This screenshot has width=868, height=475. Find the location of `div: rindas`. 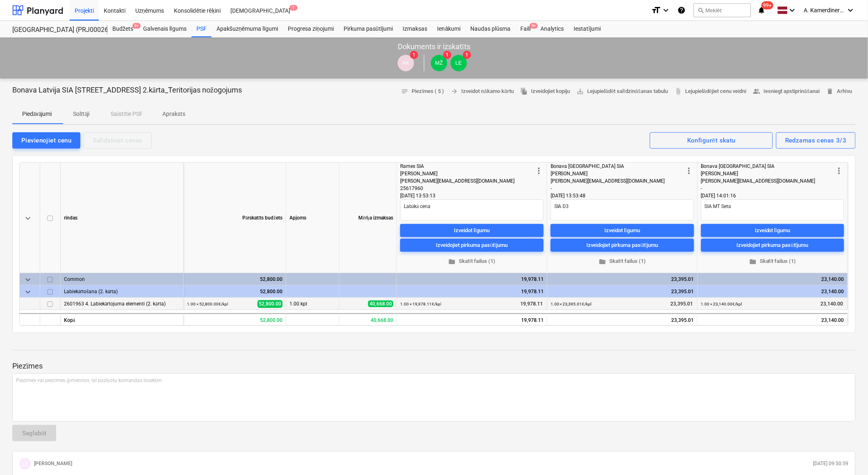

div: rindas is located at coordinates (122, 218).